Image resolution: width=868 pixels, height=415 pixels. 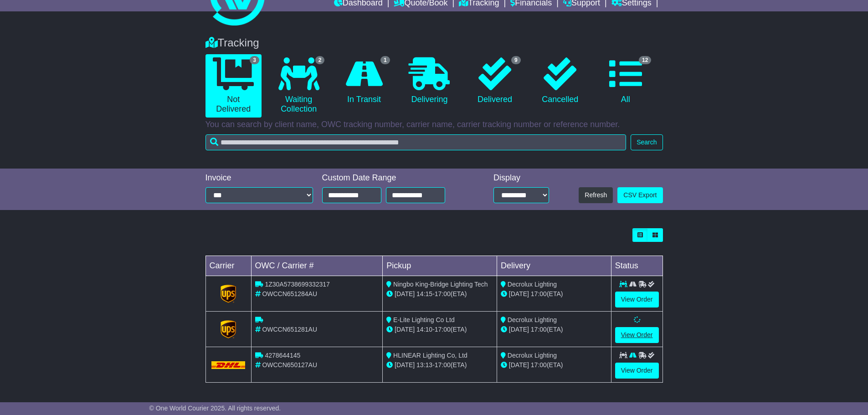 What do you see at coordinates (283, 356) in the screenshot?
I see `span: 4278644145` at bounding box center [283, 356].